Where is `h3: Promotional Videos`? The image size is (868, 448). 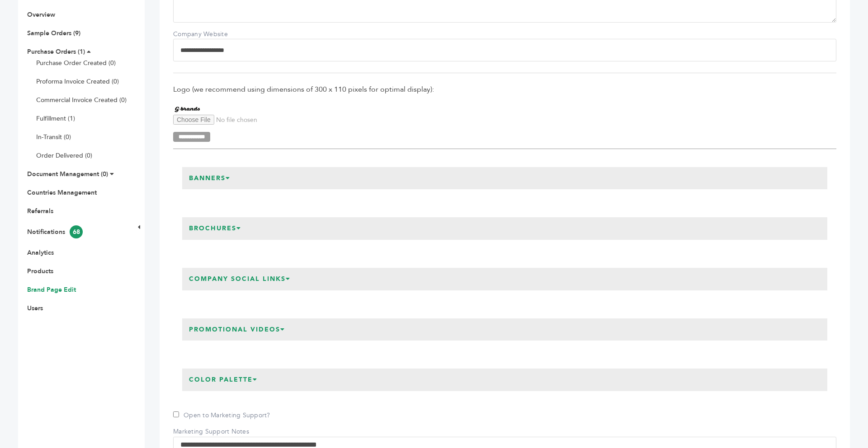 h3: Promotional Videos is located at coordinates (237, 330).